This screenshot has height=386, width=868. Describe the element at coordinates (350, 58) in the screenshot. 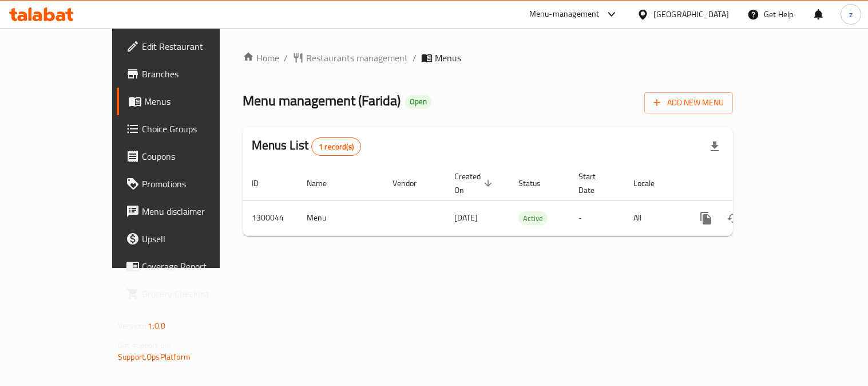

I see `a: Restaurants management` at that location.